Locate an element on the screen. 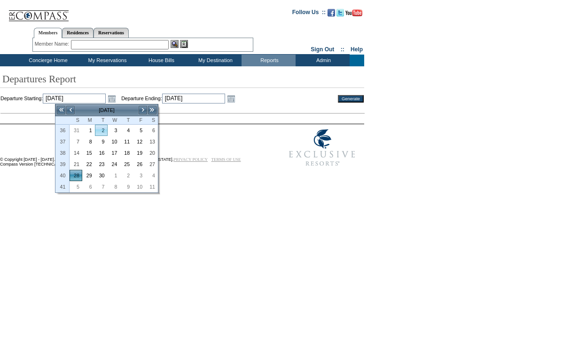 This screenshot has width=586, height=342. a: 12 is located at coordinates (139, 141).